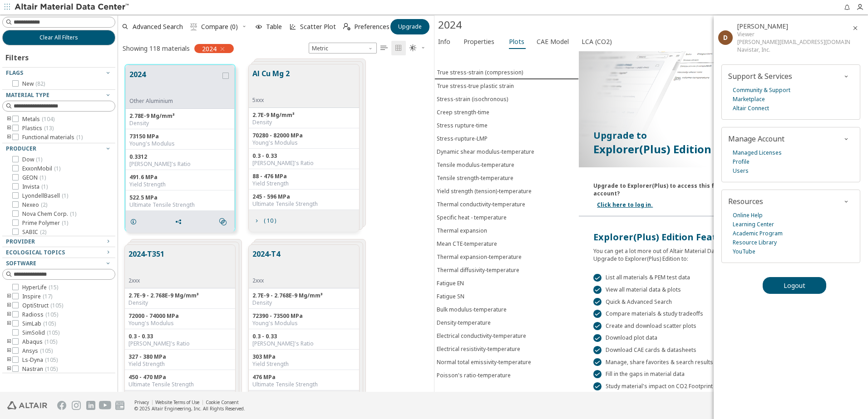 The height and width of the screenshot is (419, 868). What do you see at coordinates (180, 177) in the screenshot?
I see `div: 491.6 MPa` at bounding box center [180, 177].